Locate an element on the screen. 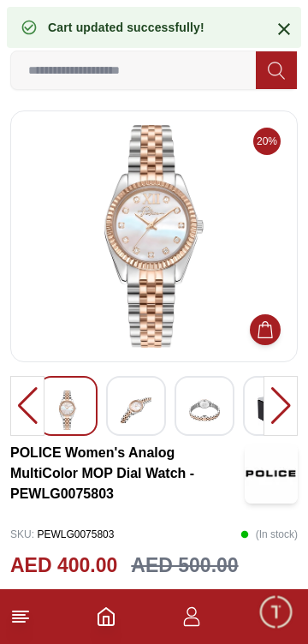  p: PEWLG0075803 is located at coordinates (62, 534).